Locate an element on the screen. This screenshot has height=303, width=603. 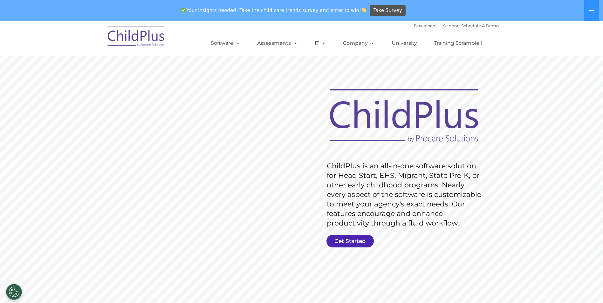
a: Assessments is located at coordinates (278, 43).